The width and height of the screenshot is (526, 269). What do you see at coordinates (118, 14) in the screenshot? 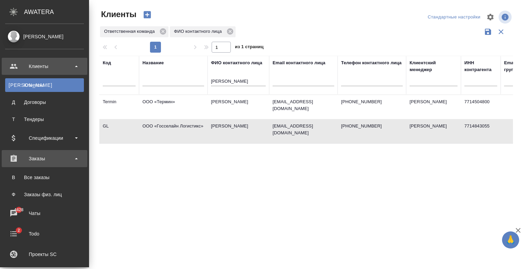
I see `span: Клиенты` at bounding box center [118, 14].